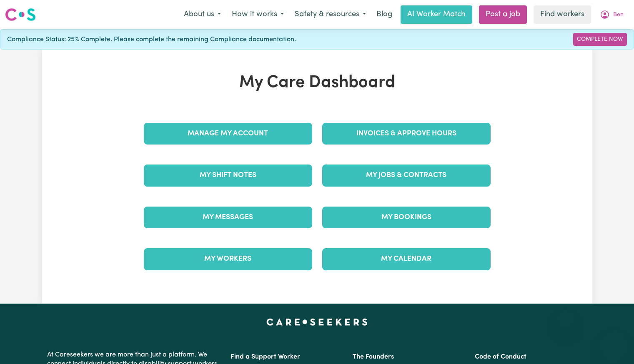 The image size is (634, 364). I want to click on a: Find workers, so click(562, 14).